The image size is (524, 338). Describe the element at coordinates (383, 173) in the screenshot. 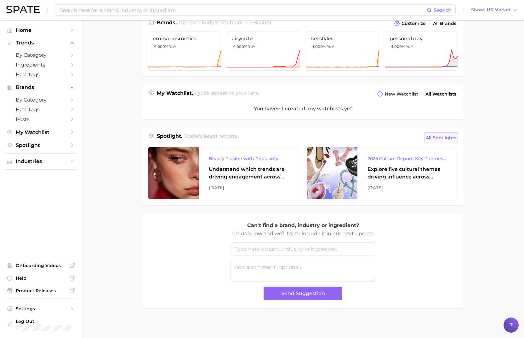

I see `a: 2025 Culture Report: Key Themes That Are Shaping Consumer DemandExplore five cultural themes driv...` at that location.